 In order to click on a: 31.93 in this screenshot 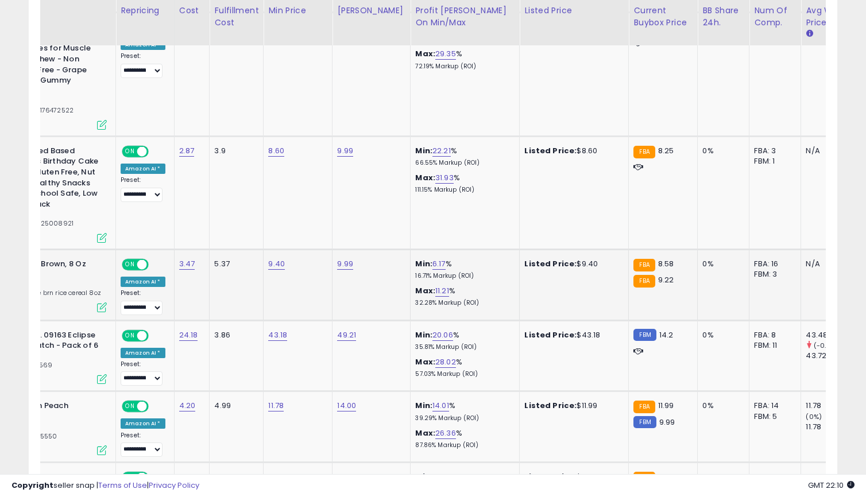, I will do `click(444, 178)`.